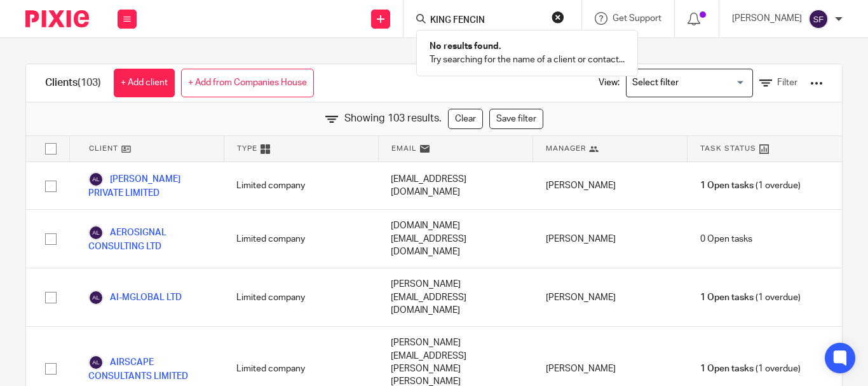 This screenshot has width=868, height=386. I want to click on a: AIRSCAPE CONSULTANTS LIMITED, so click(150, 369).